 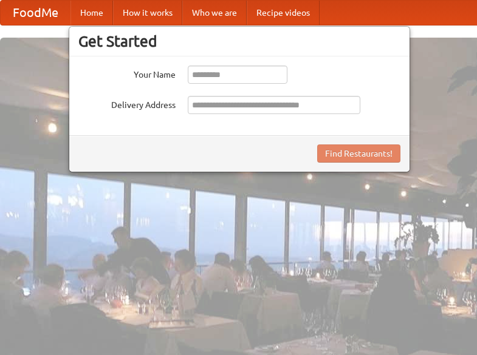 What do you see at coordinates (35, 13) in the screenshot?
I see `a: FoodMe` at bounding box center [35, 13].